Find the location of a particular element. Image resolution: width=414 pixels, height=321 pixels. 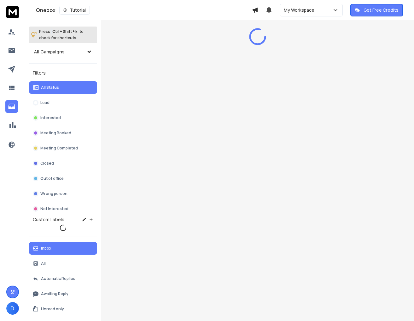

button: Awaiting Reply is located at coordinates (63, 293).